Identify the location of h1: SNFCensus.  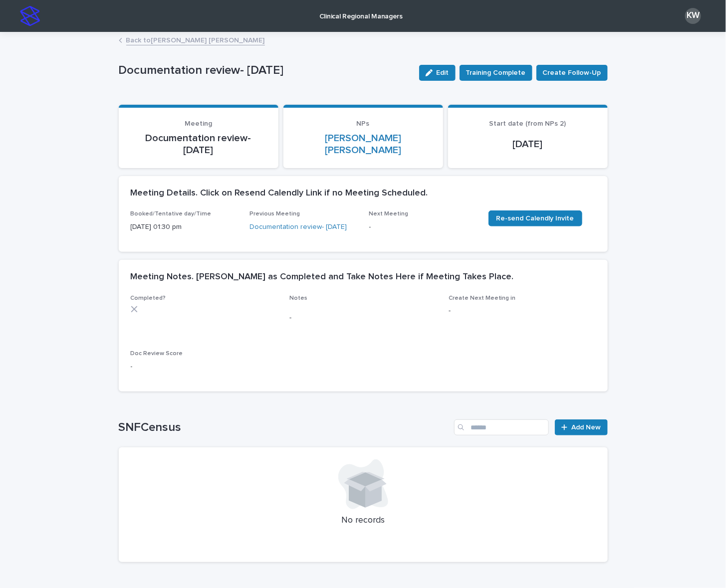
(284, 428).